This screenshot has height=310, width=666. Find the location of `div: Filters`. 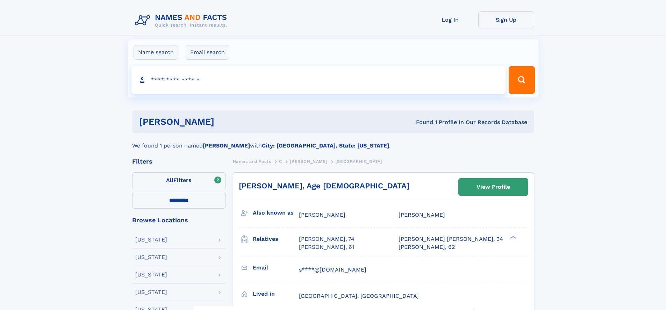

div: Filters is located at coordinates (179, 161).